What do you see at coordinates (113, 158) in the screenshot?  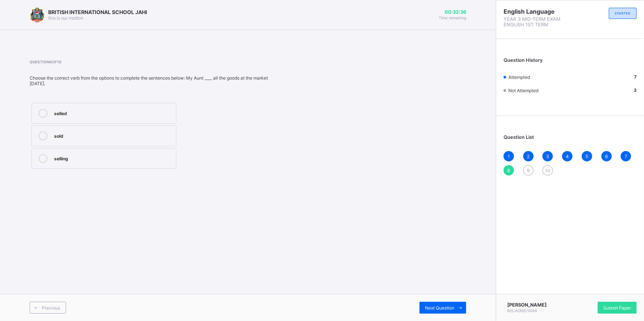 I see `div: selling` at bounding box center [113, 158].